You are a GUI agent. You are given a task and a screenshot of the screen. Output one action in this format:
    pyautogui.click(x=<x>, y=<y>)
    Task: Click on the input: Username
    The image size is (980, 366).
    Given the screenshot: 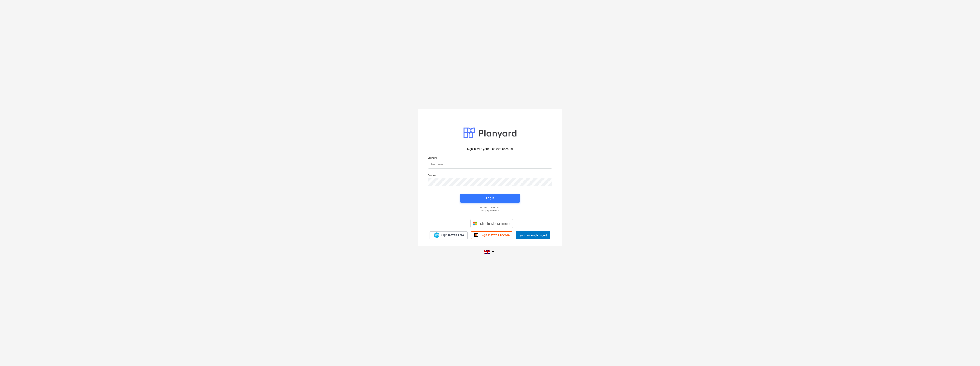 What is the action you would take?
    pyautogui.click(x=490, y=164)
    